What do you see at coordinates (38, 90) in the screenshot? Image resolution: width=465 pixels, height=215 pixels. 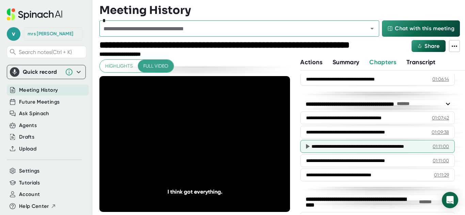 I see `button: Meeting History` at bounding box center [38, 90].